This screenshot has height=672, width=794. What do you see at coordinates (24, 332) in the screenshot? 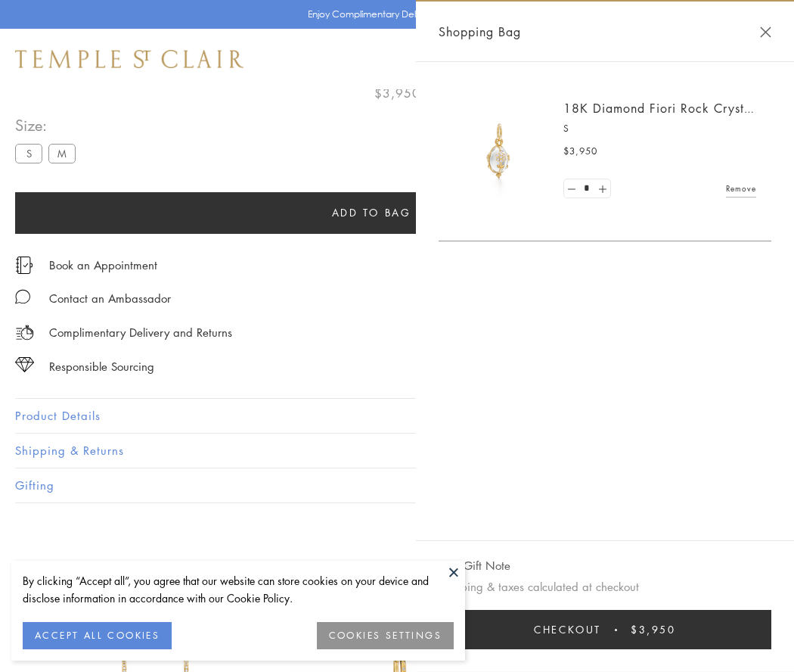
I see `img: icon_delivery.svg` at bounding box center [24, 332].